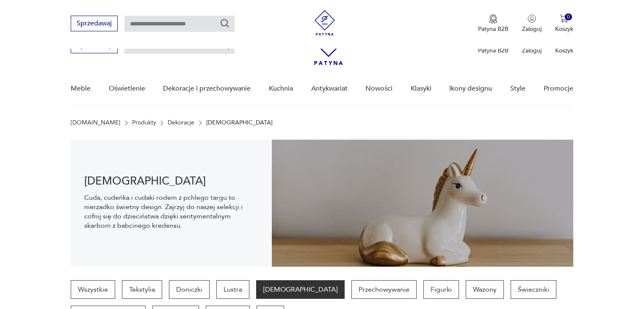  What do you see at coordinates (127, 89) in the screenshot?
I see `a: Oświetlenie` at bounding box center [127, 89].